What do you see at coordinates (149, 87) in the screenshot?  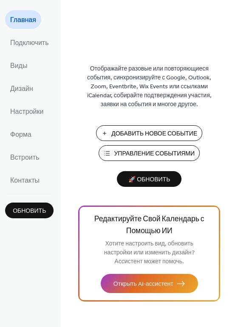 I see `span: Отображайте разовые или повторяющиеся события, синхронизируйте с Google, Outlook, Zoom, Eventbrit...` at bounding box center [149, 87].